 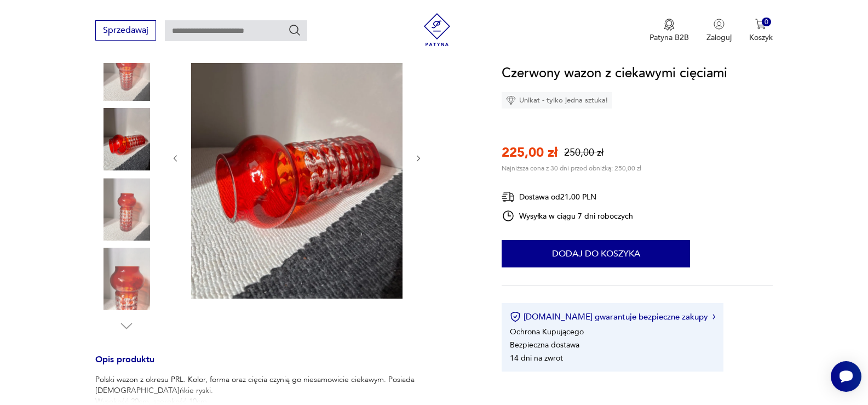 What do you see at coordinates (294, 30) in the screenshot?
I see `button: Szukaj` at bounding box center [294, 30].